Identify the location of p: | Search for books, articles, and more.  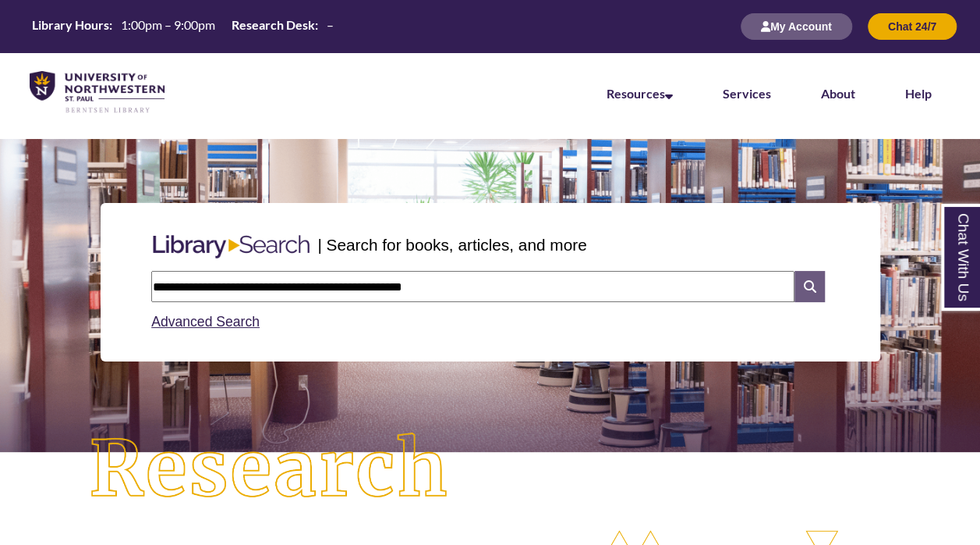
(452, 245).